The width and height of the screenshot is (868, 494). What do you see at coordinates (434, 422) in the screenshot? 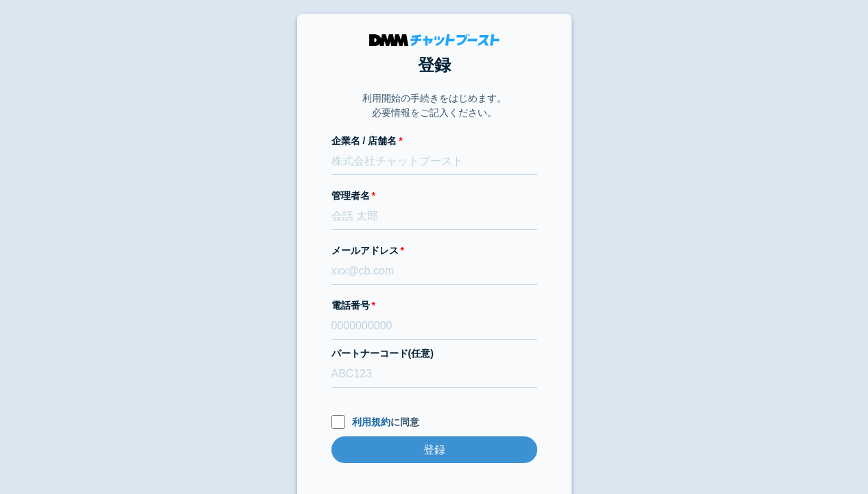
I see `label: に同意` at bounding box center [434, 422].